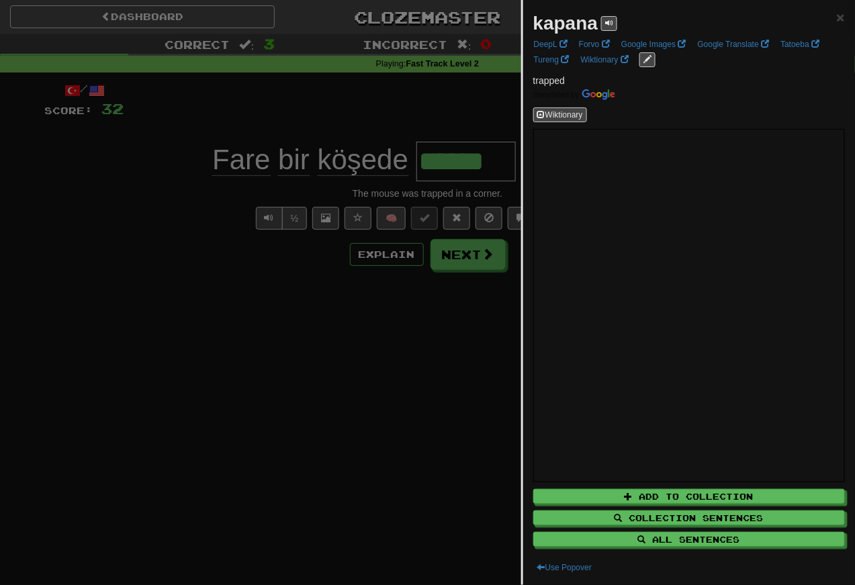 Image resolution: width=855 pixels, height=585 pixels. What do you see at coordinates (647, 60) in the screenshot?
I see `button: edit links` at bounding box center [647, 60].